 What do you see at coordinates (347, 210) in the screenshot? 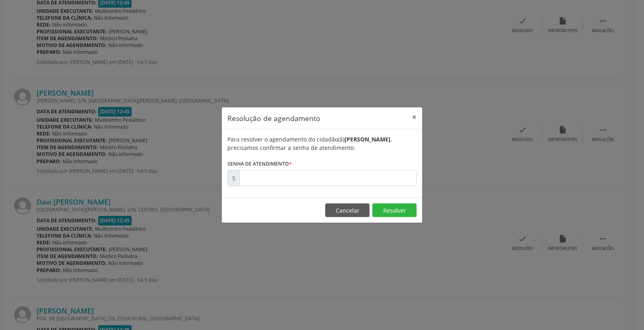
I see `button: Cancelar` at bounding box center [347, 210].